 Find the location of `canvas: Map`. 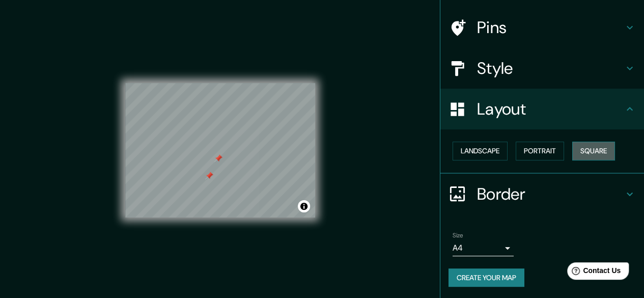

canvas: Map is located at coordinates (220, 150).